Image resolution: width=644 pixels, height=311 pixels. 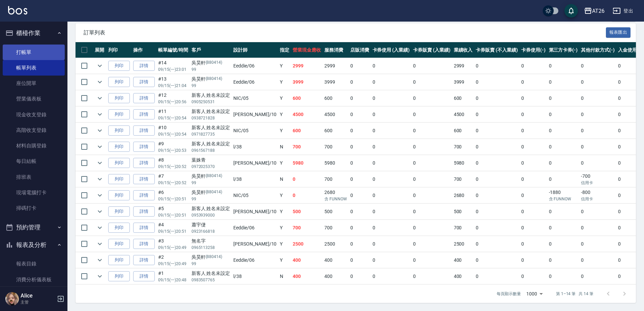 What do you see at coordinates (173, 163) in the screenshot?
I see `td: #8` at bounding box center [173, 163].